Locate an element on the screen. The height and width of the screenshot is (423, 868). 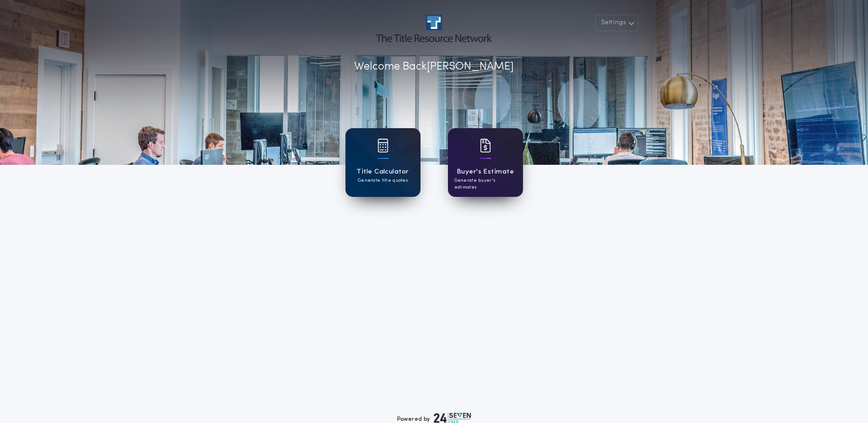
img: account-logo is located at coordinates (434, 28).